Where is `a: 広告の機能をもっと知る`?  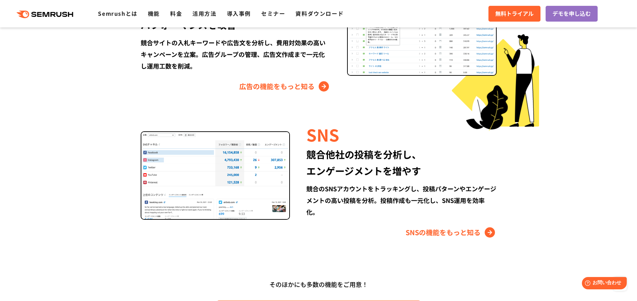 a: 広告の機能をもっと知る is located at coordinates (285, 86).